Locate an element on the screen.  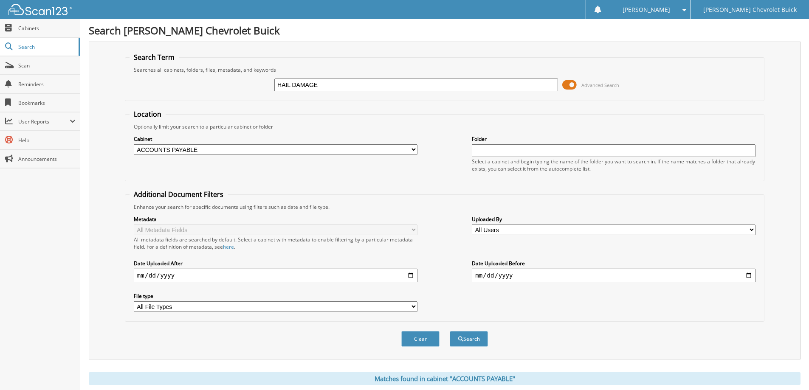
label: Metadata is located at coordinates (276, 219).